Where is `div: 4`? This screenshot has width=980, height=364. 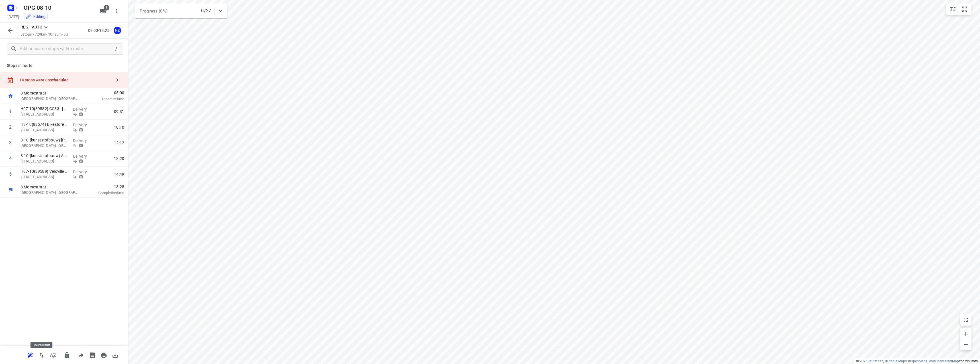
div: 4 is located at coordinates (10, 158).